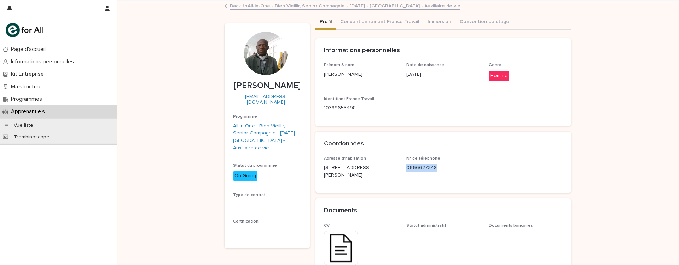 The width and height of the screenshot is (679, 265). Describe the element at coordinates (484, 22) in the screenshot. I see `button: Convention de stage` at that location.